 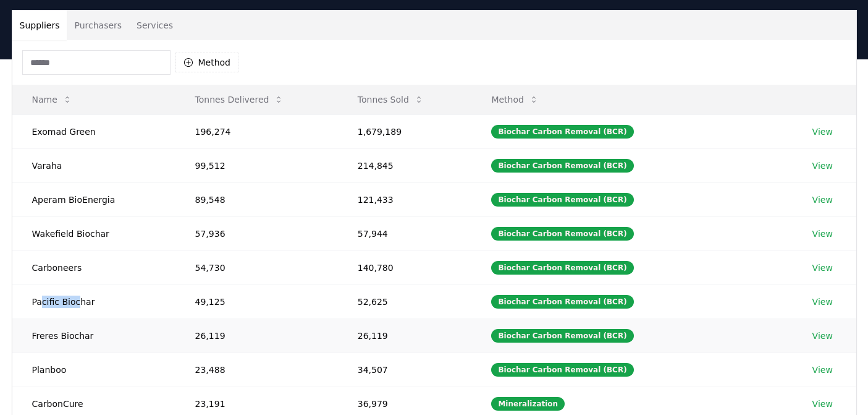 What do you see at coordinates (94, 131) in the screenshot?
I see `td: Exomad Green` at bounding box center [94, 131].